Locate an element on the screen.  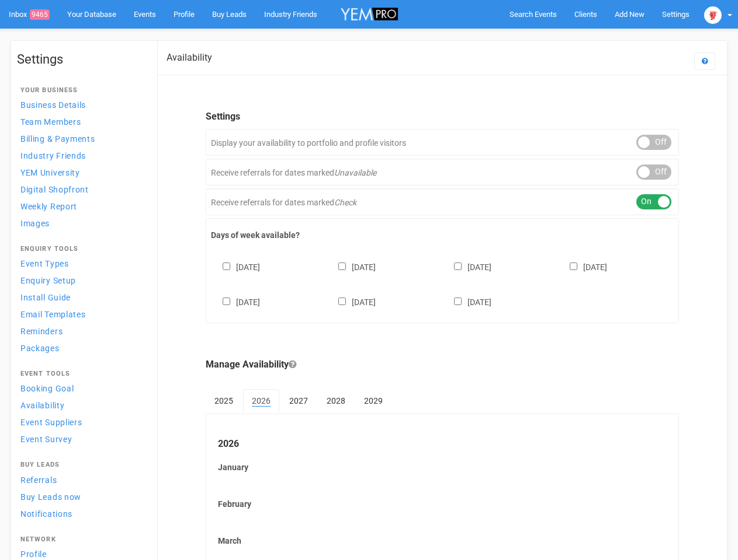
span: Event Types is located at coordinates (44, 264).